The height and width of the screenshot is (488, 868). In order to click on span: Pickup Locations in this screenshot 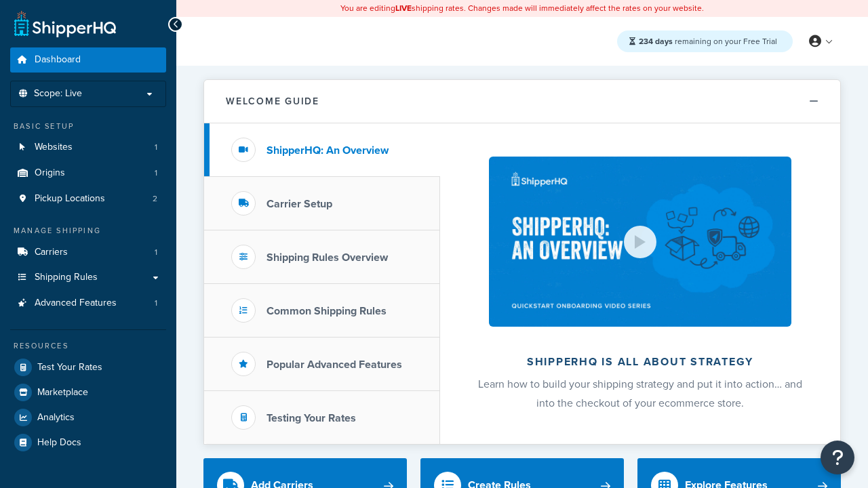, I will do `click(70, 199)`.